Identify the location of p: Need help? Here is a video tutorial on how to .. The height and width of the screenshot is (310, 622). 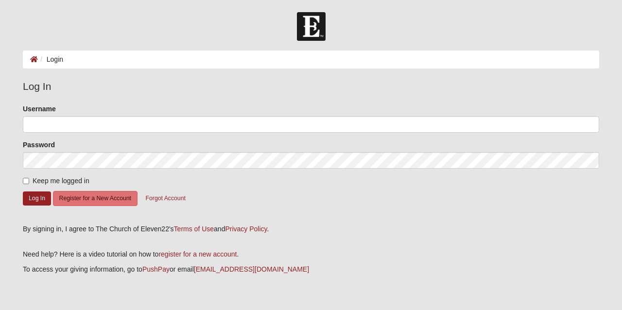
(311, 254).